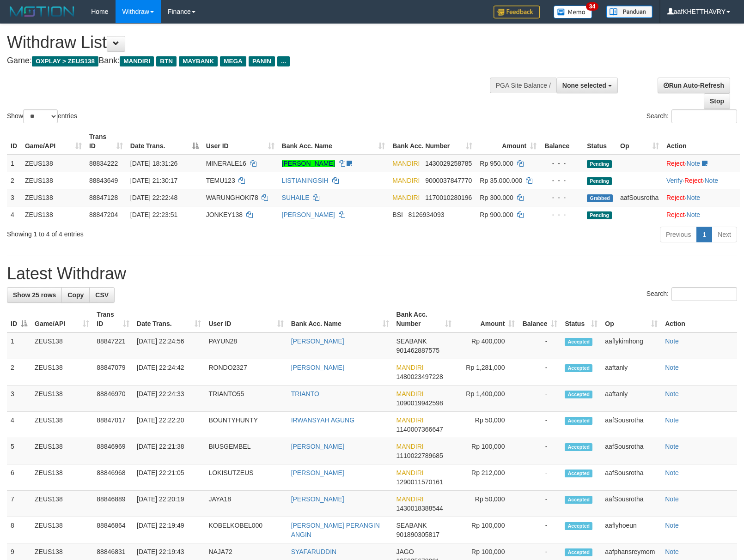  What do you see at coordinates (296, 198) in the screenshot?
I see `a: SUHAILE` at bounding box center [296, 198].